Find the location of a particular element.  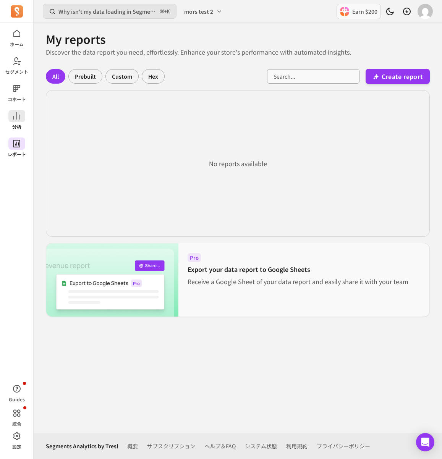

p: Discover the data report you need, effortlessly. Enhance your store's performance with automated ... is located at coordinates (237, 52).